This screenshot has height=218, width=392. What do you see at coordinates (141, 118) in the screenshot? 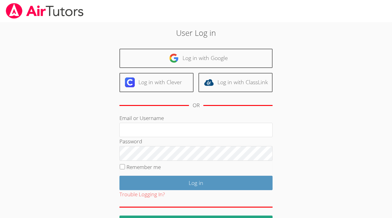
I see `label: Email or Username` at bounding box center [141, 118].